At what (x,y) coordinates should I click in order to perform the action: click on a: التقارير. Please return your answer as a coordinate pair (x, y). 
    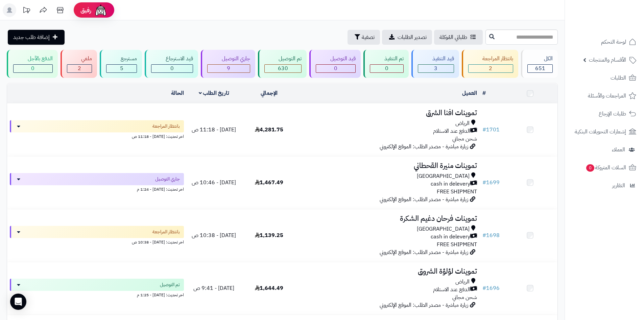
    Looking at the image, I should click on (604, 185).